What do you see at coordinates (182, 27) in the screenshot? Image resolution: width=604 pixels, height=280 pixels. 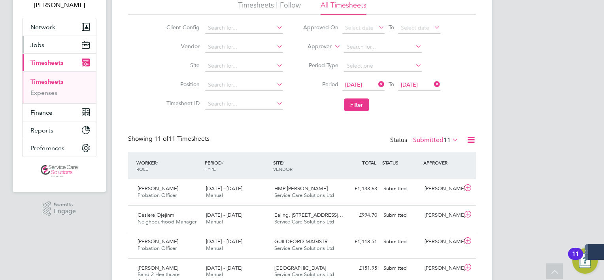 I see `label: Client Config` at bounding box center [182, 27].